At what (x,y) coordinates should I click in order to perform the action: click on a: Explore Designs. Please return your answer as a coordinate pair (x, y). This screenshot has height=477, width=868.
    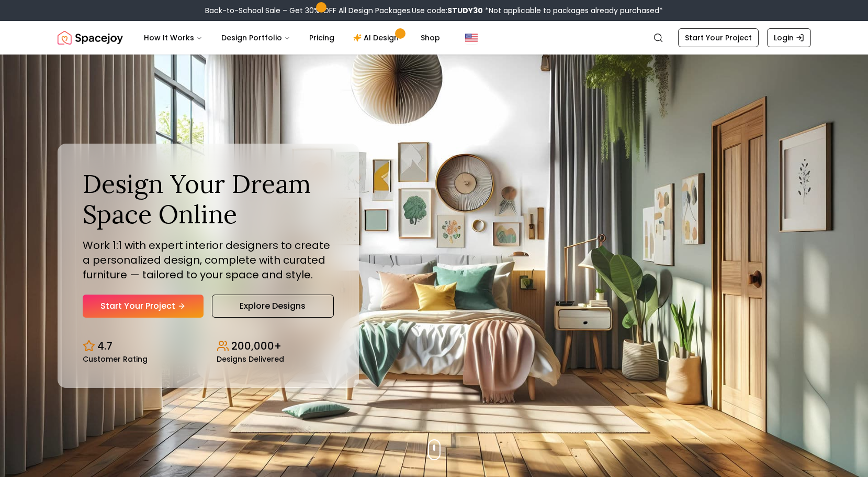
    Looking at the image, I should click on (273, 306).